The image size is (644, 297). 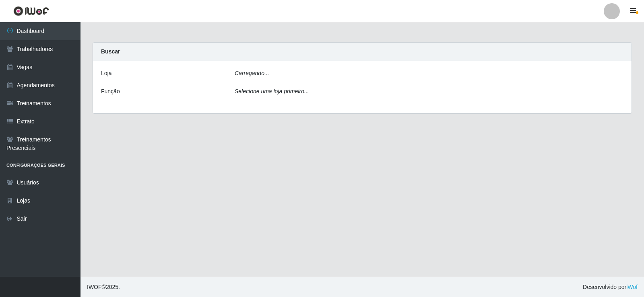 What do you see at coordinates (632, 287) in the screenshot?
I see `a: iWof` at bounding box center [632, 287].